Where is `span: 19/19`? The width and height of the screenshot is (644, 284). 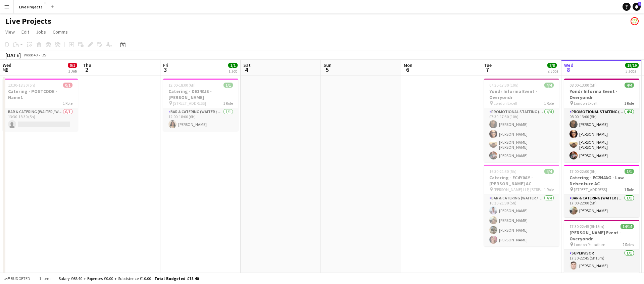
span: 19/19 is located at coordinates (632, 65).